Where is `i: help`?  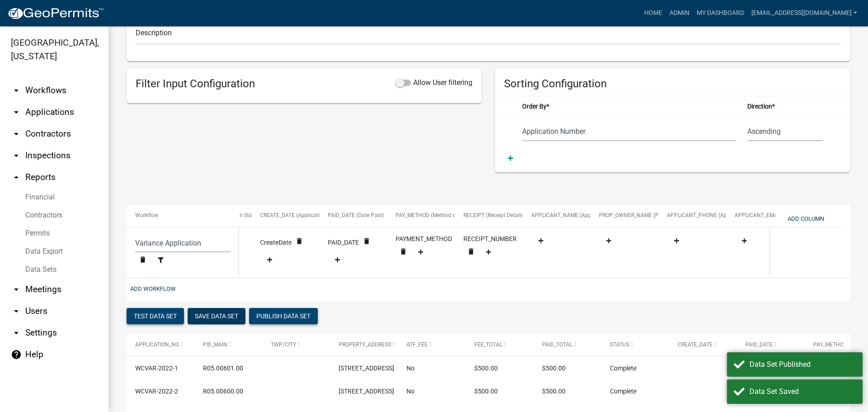
i: help is located at coordinates (16, 355).